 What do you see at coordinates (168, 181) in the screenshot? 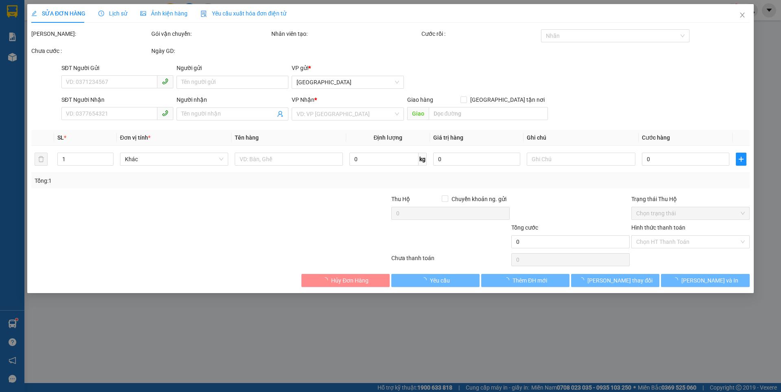
I see `div: Tổng: 1` at bounding box center [168, 181].